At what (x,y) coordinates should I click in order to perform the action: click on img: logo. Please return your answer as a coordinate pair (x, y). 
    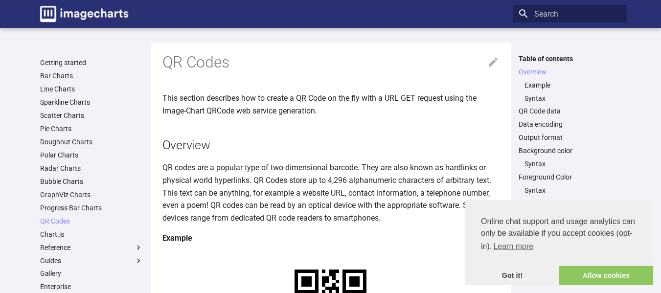
    Looking at the image, I should click on (84, 14).